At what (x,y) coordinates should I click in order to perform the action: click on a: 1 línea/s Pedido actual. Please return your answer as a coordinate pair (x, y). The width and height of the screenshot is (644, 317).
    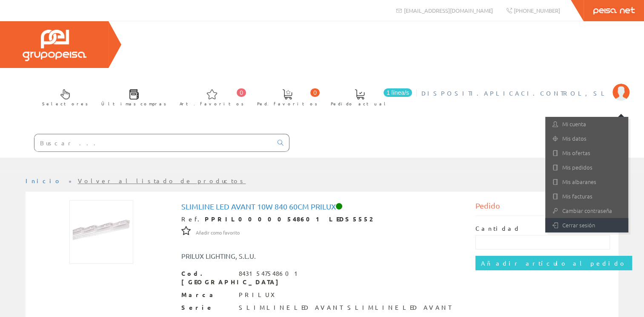
    Looking at the image, I should click on (368, 96).